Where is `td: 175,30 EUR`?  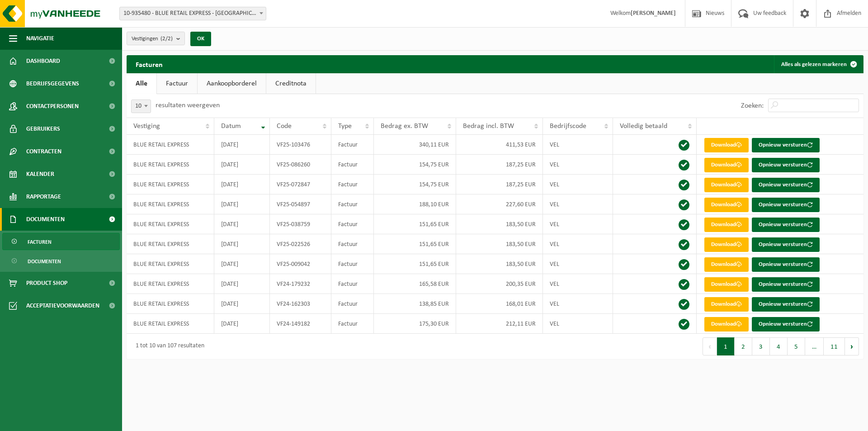 td: 175,30 EUR is located at coordinates (415, 324).